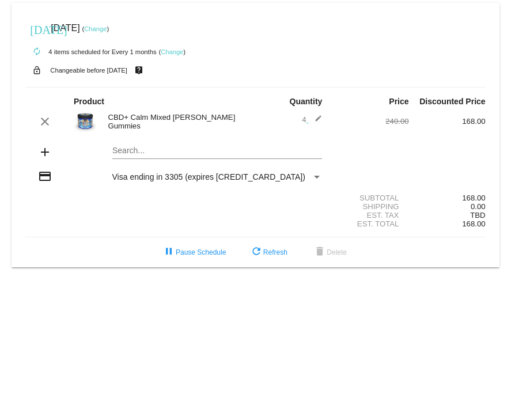 This screenshot has height=420, width=511. Describe the element at coordinates (169, 252) in the screenshot. I see `mat-icon: pause` at that location.